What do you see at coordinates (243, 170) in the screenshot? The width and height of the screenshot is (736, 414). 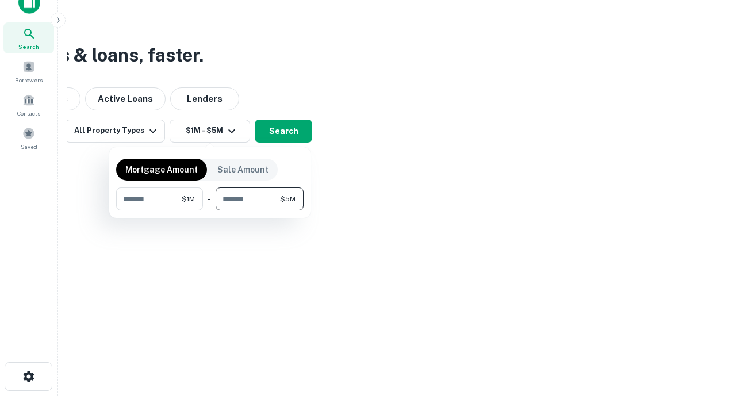 I see `p: Sale Amount` at bounding box center [243, 170].